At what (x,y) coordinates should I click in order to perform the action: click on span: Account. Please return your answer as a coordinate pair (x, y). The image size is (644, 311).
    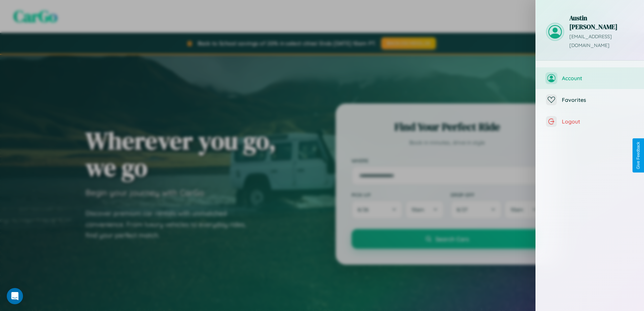
    Looking at the image, I should click on (597, 78).